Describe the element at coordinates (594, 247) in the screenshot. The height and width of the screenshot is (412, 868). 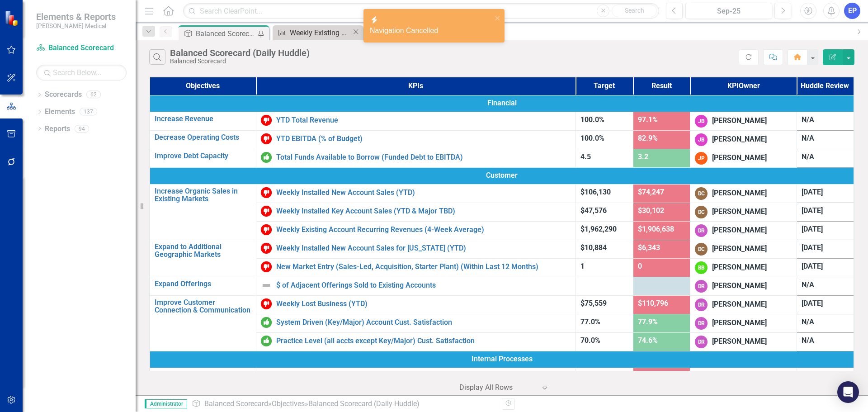
I see `span: $10,884` at that location.